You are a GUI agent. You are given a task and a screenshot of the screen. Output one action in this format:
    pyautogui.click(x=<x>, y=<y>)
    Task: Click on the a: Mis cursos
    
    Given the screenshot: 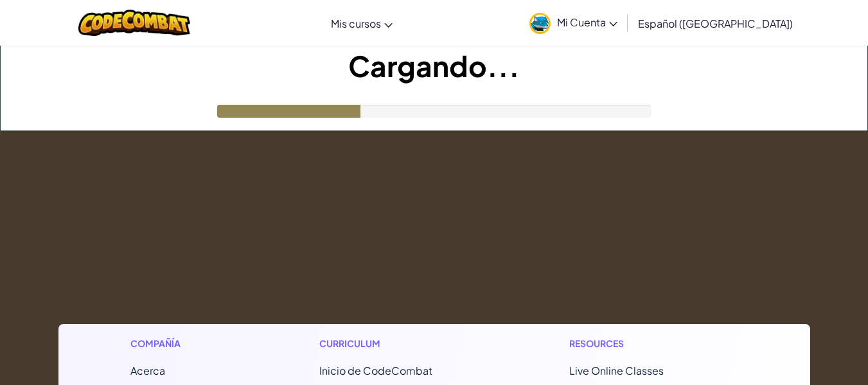 What is the action you would take?
    pyautogui.click(x=362, y=23)
    